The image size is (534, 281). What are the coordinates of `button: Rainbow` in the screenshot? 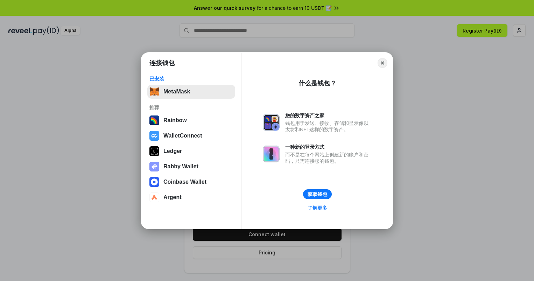 It's located at (191, 120).